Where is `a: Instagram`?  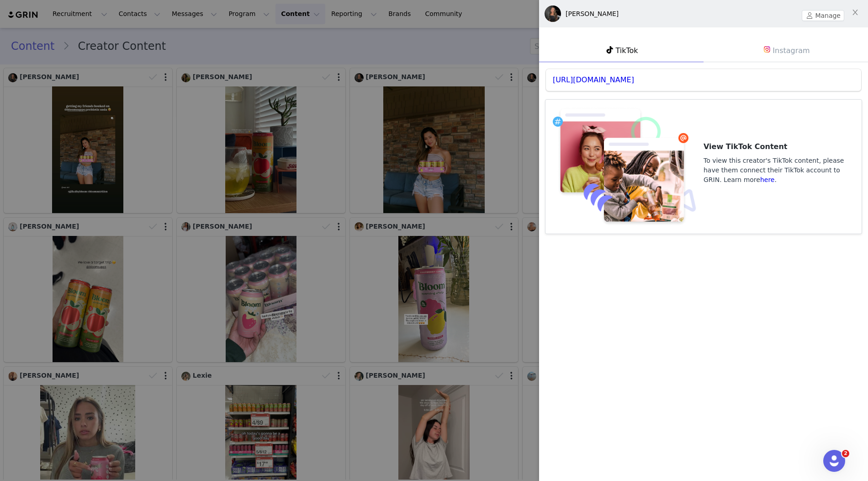 a: Instagram is located at coordinates (786, 50).